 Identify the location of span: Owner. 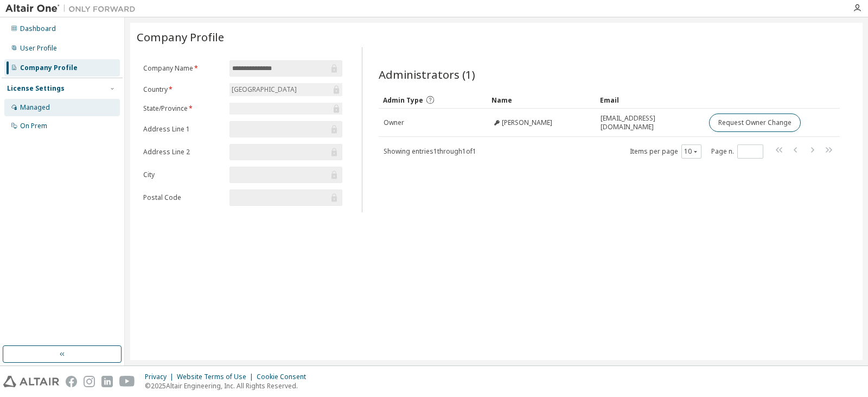
(394, 122).